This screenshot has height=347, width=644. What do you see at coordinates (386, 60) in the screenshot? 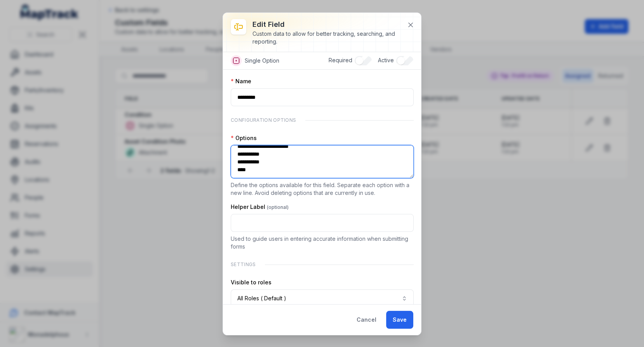
I see `span: Active` at bounding box center [386, 60].